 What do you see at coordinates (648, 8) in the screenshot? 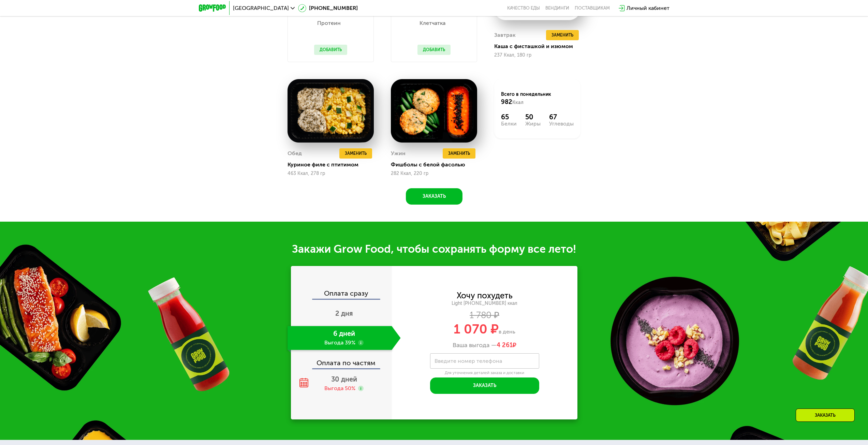
I see `div: Личный кабинет` at bounding box center [648, 8].